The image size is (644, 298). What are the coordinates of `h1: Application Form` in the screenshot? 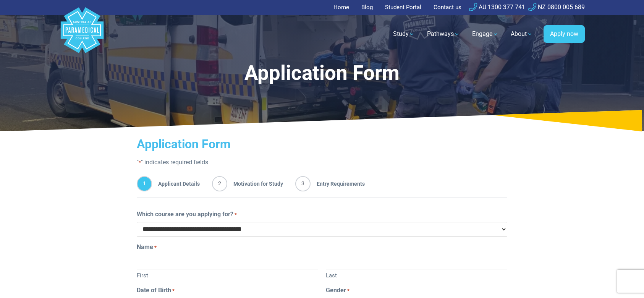 It's located at (322, 73).